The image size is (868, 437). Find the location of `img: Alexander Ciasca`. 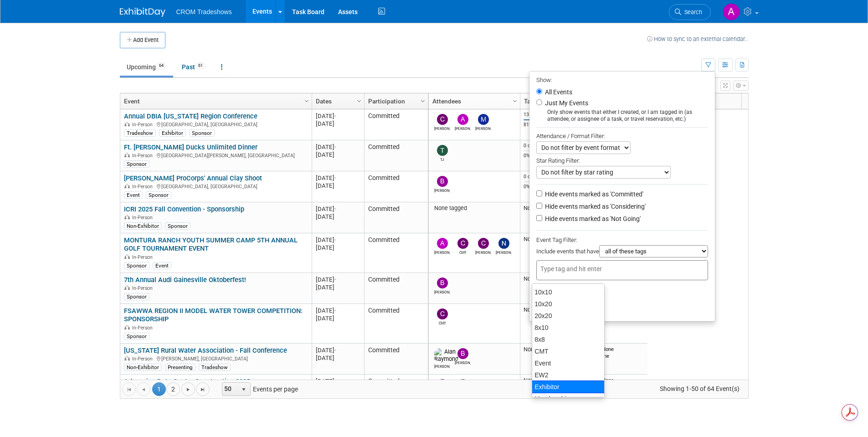

img: Alexander Ciasca is located at coordinates (442, 243).